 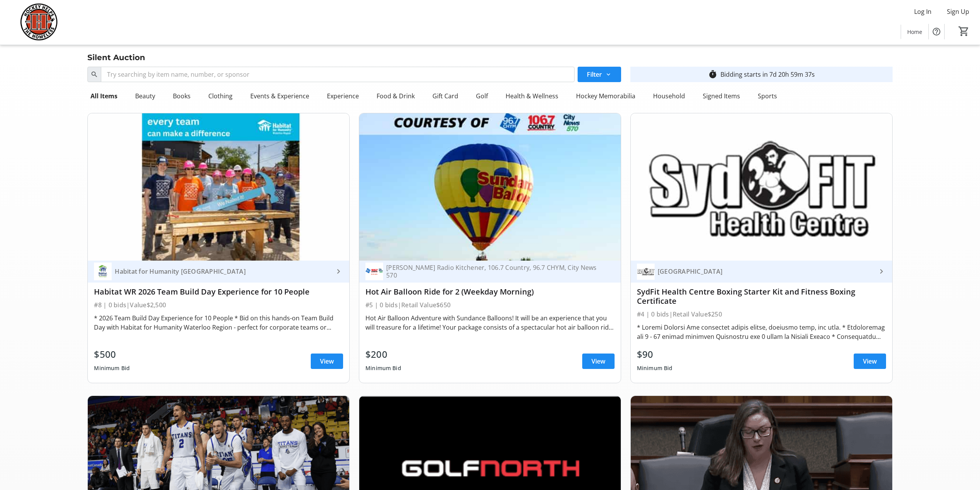 What do you see at coordinates (374, 271) in the screenshot?
I see `img: Rogers Radio Kitchener, 106.7 Country, 96.7 CHYM, City News 570` at bounding box center [374, 271].